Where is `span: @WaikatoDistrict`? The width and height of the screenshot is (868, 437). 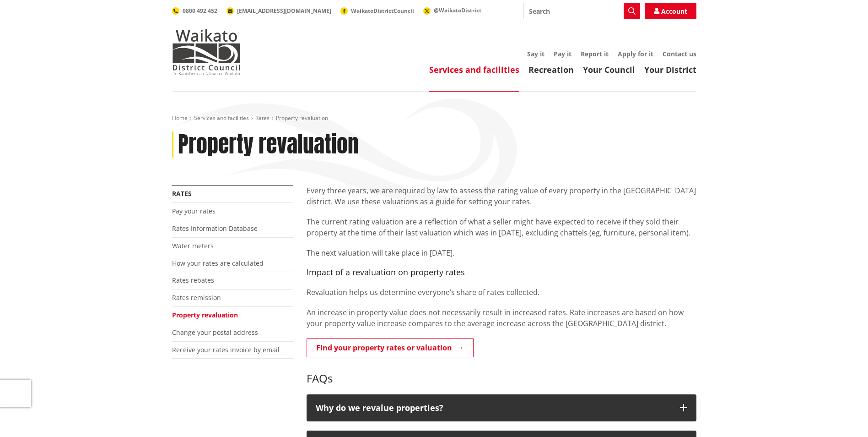 span: @WaikatoDistrict is located at coordinates (458, 10).